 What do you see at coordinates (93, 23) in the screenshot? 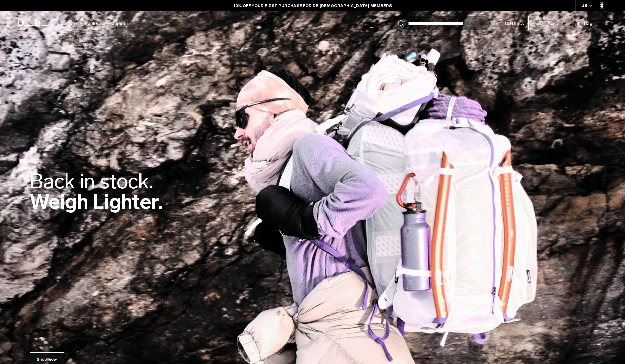
I see `a: Explore` at bounding box center [93, 23].